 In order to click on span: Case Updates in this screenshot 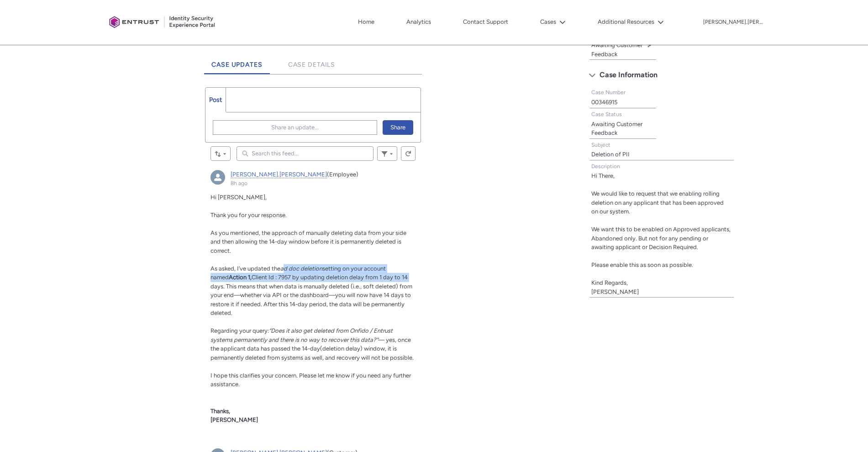, I will do `click(237, 64)`.